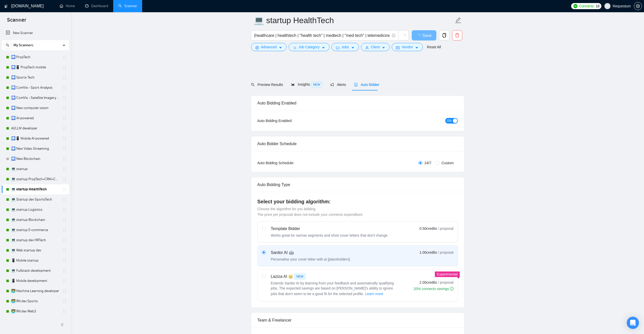  I want to click on button: userClientcaret-down, so click(375, 47).